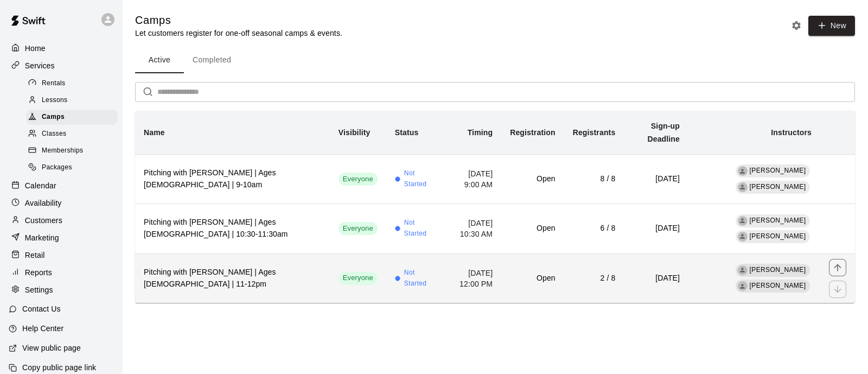 The width and height of the screenshot is (868, 374). Describe the element at coordinates (212, 60) in the screenshot. I see `button: Completed` at that location.